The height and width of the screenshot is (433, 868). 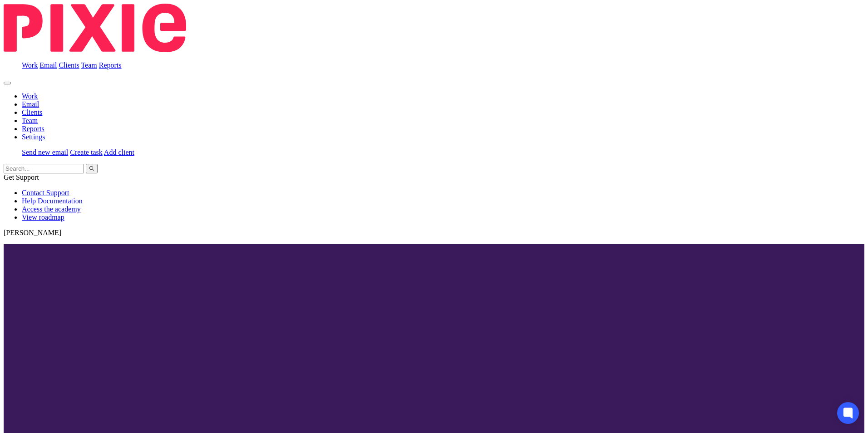 What do you see at coordinates (51, 209) in the screenshot?
I see `a: Access the academy` at bounding box center [51, 209].